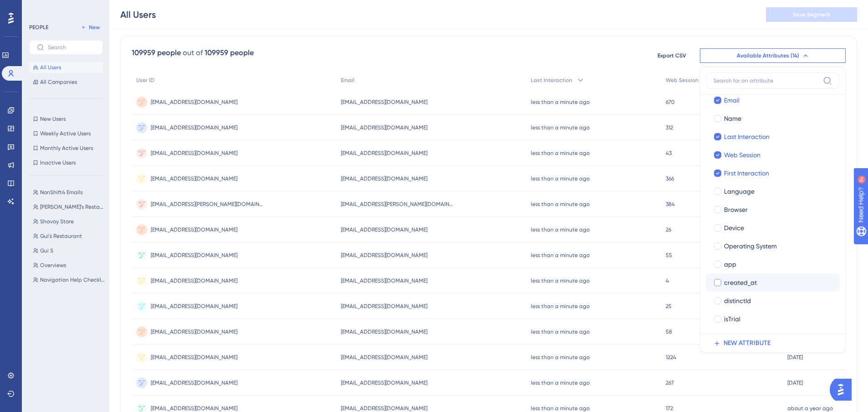 The image size is (868, 412). What do you see at coordinates (57, 221) in the screenshot?
I see `span: Shavoy Store` at bounding box center [57, 221].